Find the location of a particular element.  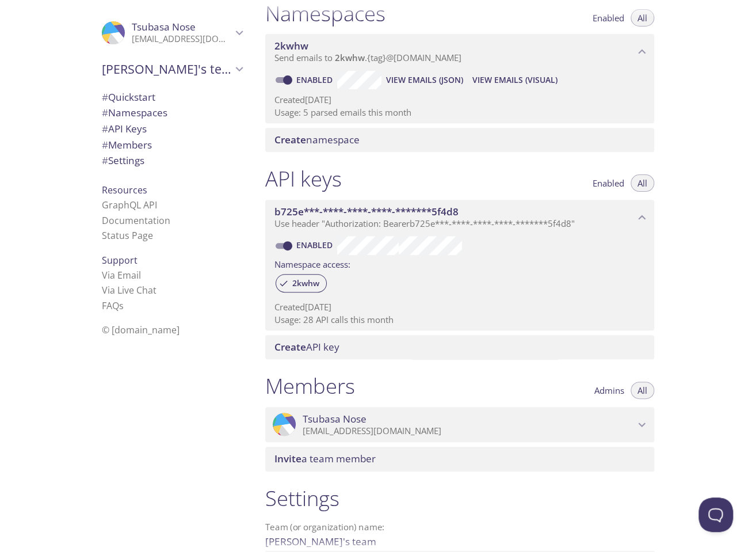

div: Create namespace is located at coordinates (460, 140).